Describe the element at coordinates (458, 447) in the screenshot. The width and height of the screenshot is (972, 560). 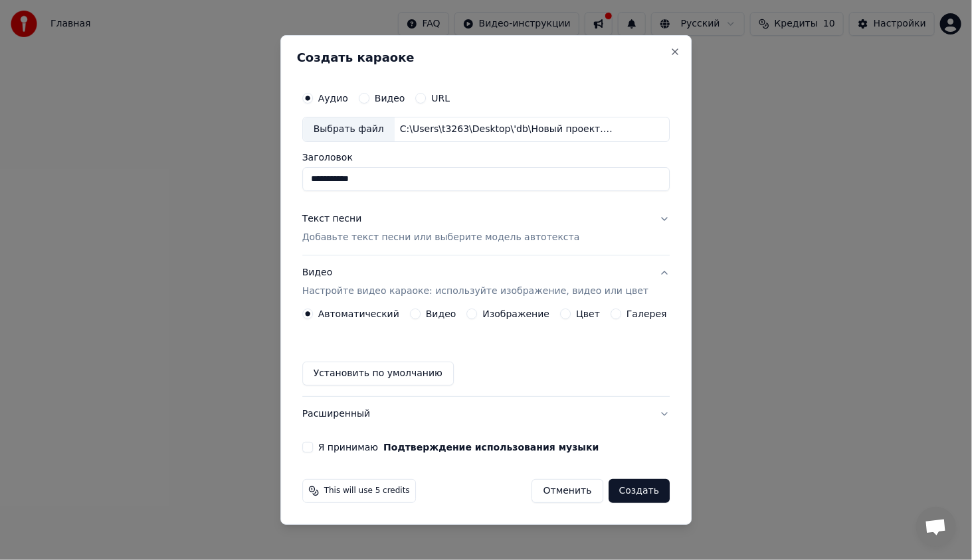
I see `label: Я принимаю` at that location.